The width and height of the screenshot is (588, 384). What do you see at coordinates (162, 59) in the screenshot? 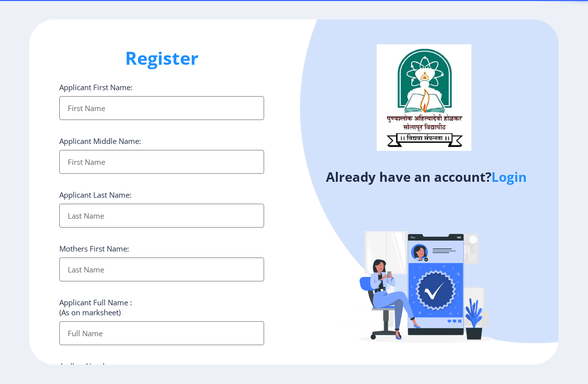
I see `h1: Register` at bounding box center [162, 59].